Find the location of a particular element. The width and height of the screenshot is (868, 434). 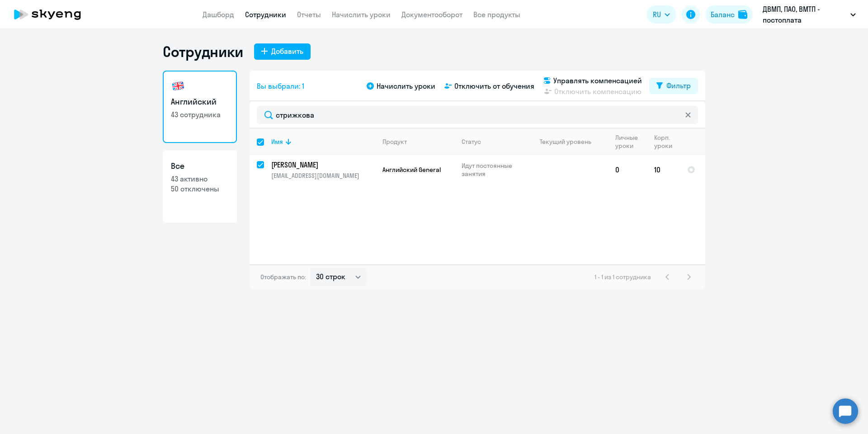

p: 43 сотрудника is located at coordinates (200, 114).